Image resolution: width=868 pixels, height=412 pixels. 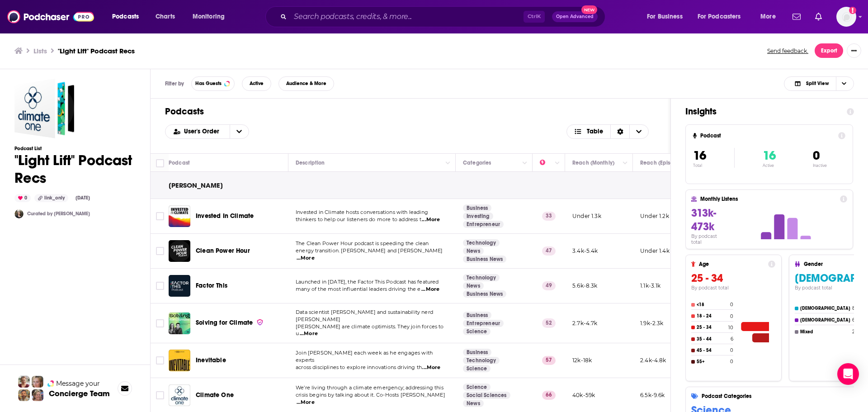 I want to click on button: Choose View, so click(x=819, y=84).